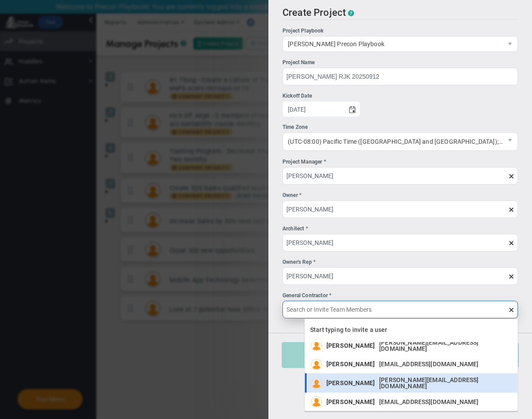 This screenshot has height=419, width=532. I want to click on div: Owner's Rep *, so click(400, 262).